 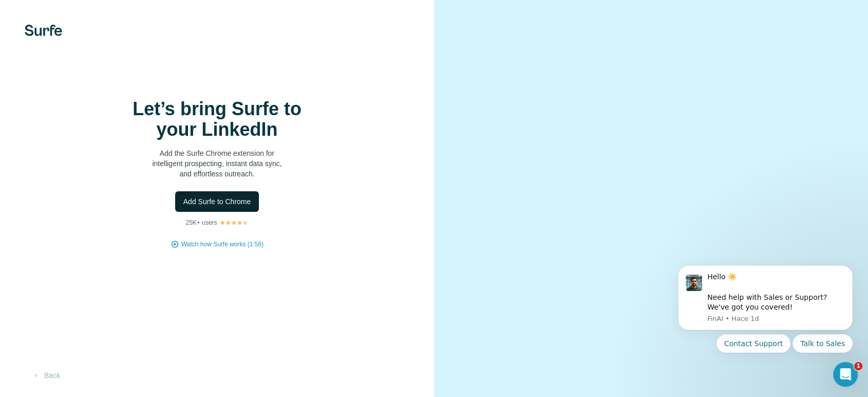 I want to click on button: Back, so click(x=46, y=375).